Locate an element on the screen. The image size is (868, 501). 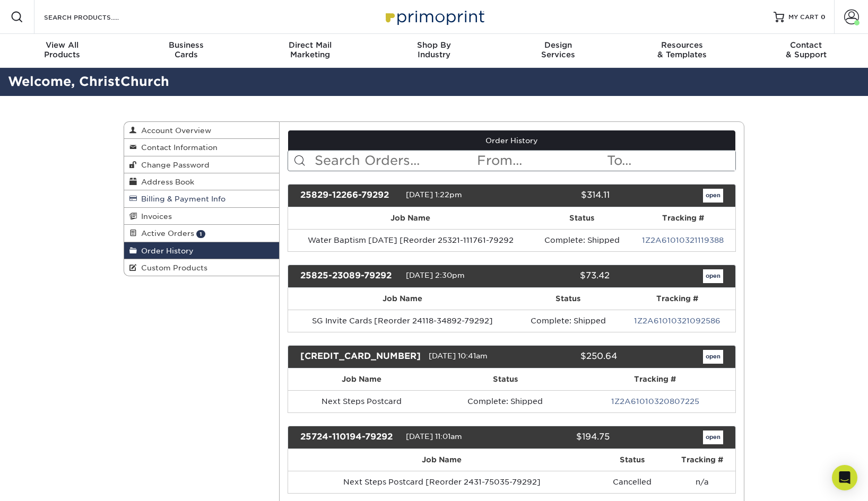
span: Account Overview is located at coordinates (174, 130).